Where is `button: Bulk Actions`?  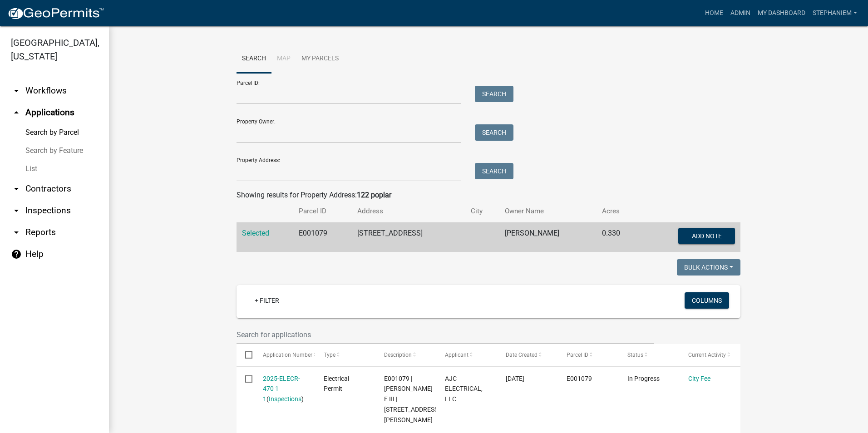 button: Bulk Actions is located at coordinates (709, 267).